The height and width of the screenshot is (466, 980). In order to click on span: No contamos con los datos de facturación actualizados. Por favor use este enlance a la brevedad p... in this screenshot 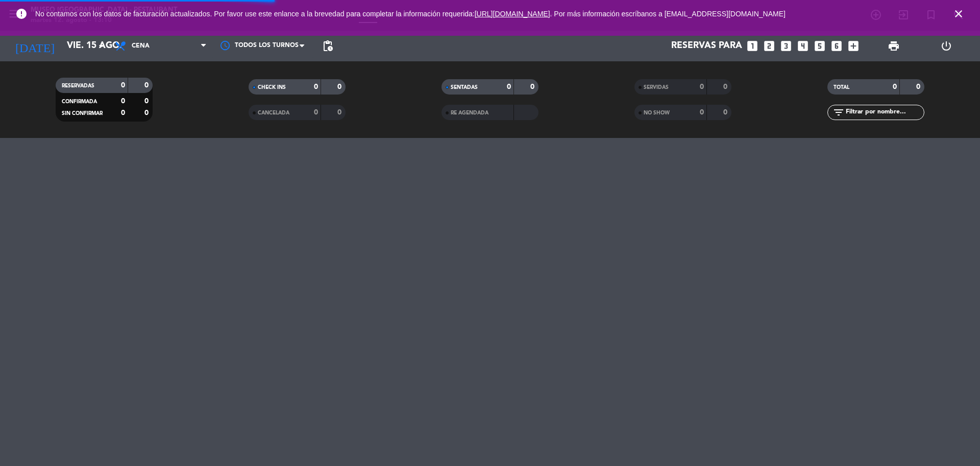, I will do `click(411, 14)`.